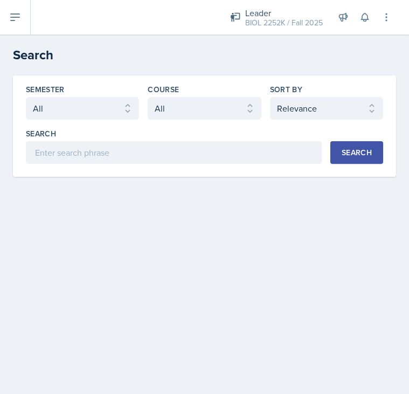  Describe the element at coordinates (204, 55) in the screenshot. I see `h2: Search` at that location.